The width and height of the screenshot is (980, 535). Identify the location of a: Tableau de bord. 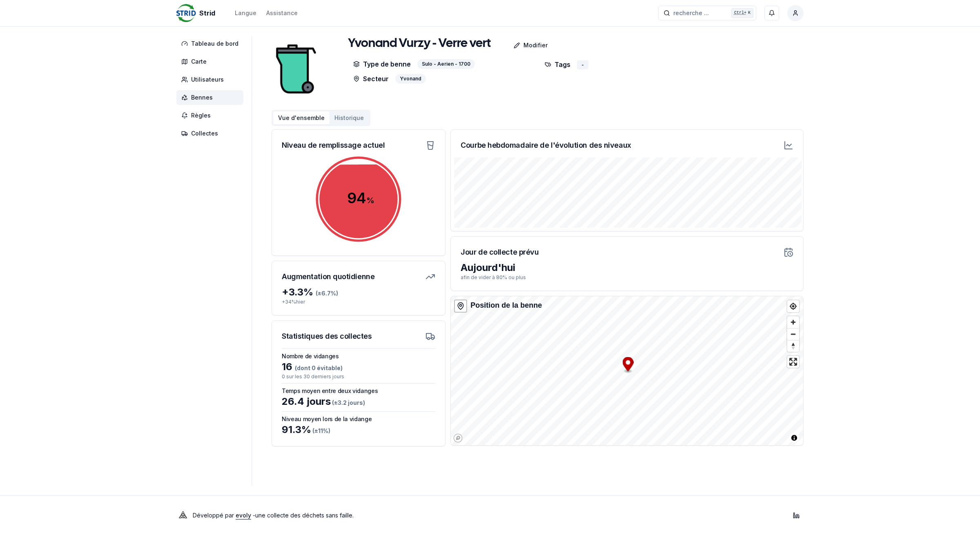
(212, 44).